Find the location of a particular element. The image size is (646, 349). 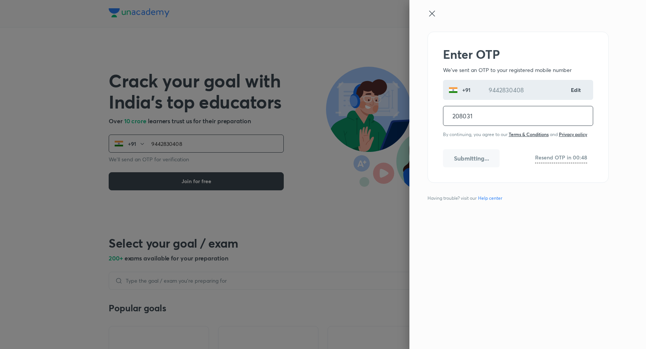

a: Terms & Conditions is located at coordinates (529, 134).